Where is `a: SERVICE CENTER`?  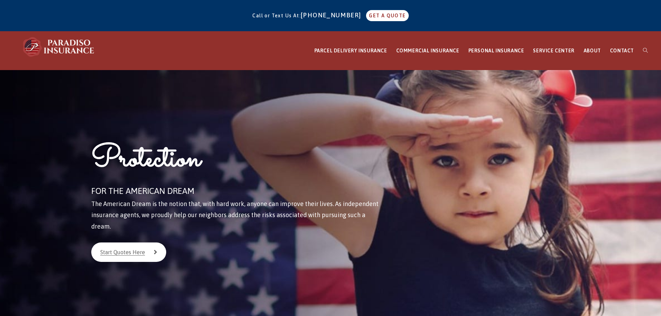
a: SERVICE CENTER is located at coordinates (553, 51).